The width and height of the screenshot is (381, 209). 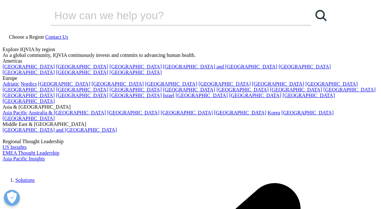 What do you see at coordinates (25, 180) in the screenshot?
I see `a: Solutions` at bounding box center [25, 180].